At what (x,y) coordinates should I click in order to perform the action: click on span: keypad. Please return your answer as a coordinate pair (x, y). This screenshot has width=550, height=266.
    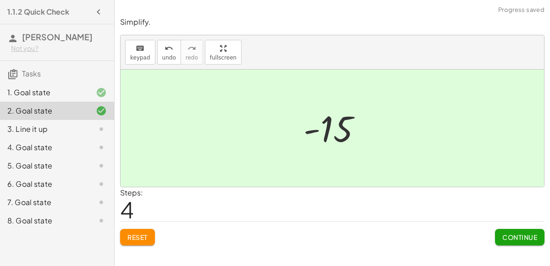
    Looking at the image, I should click on (140, 58).